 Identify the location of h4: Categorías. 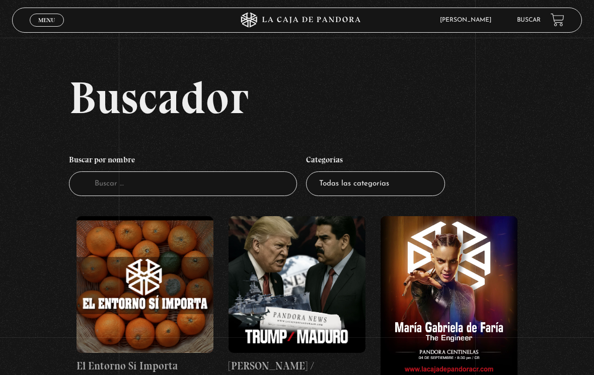
(375, 161).